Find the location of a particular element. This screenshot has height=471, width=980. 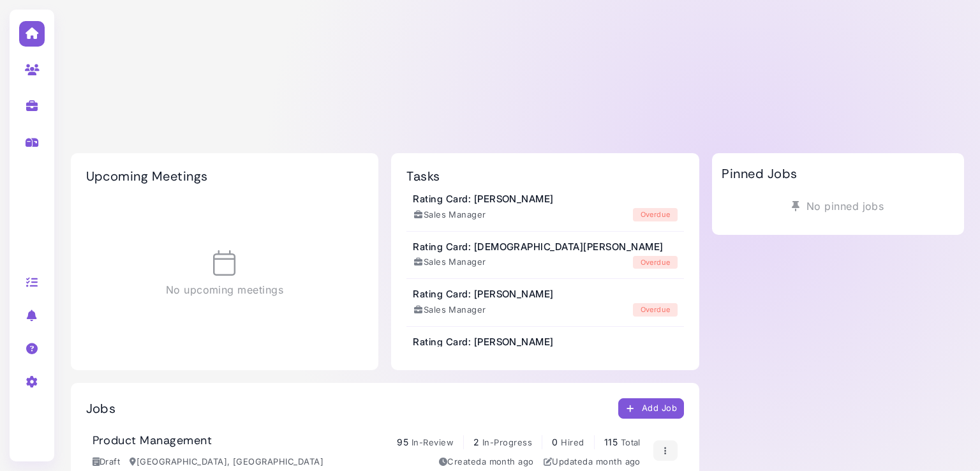

h2: Tasks is located at coordinates (423, 176).